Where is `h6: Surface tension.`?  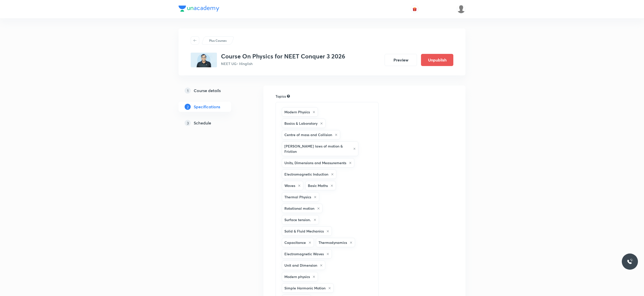 h6: Surface tension. is located at coordinates (298, 219).